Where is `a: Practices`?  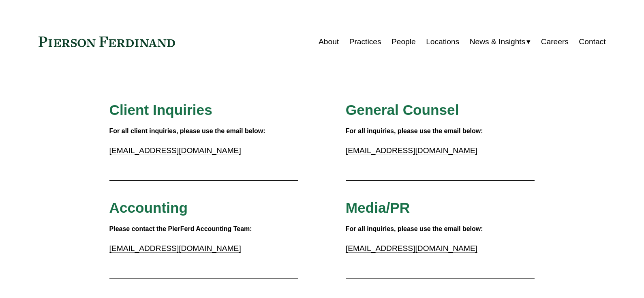
a: Practices is located at coordinates (366, 42).